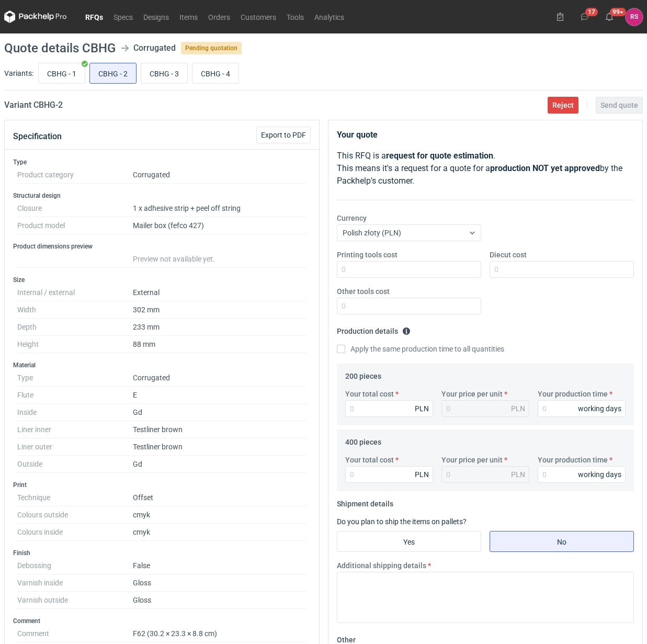  Describe the element at coordinates (369, 460) in the screenshot. I see `label: Your total cost` at that location.